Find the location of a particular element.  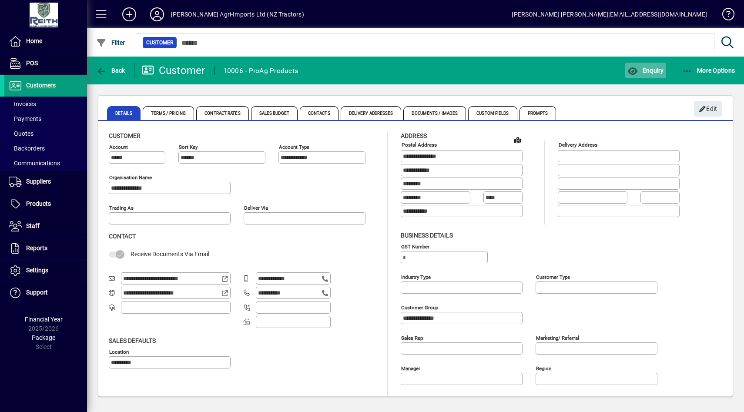

button: Add is located at coordinates (129, 14).